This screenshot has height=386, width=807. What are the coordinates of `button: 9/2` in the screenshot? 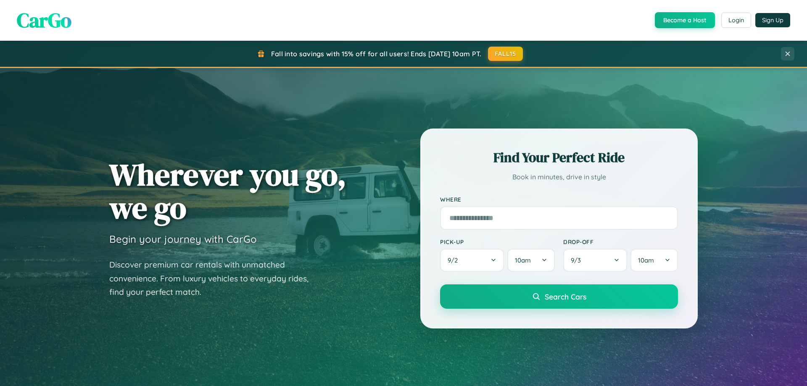 It's located at (472, 260).